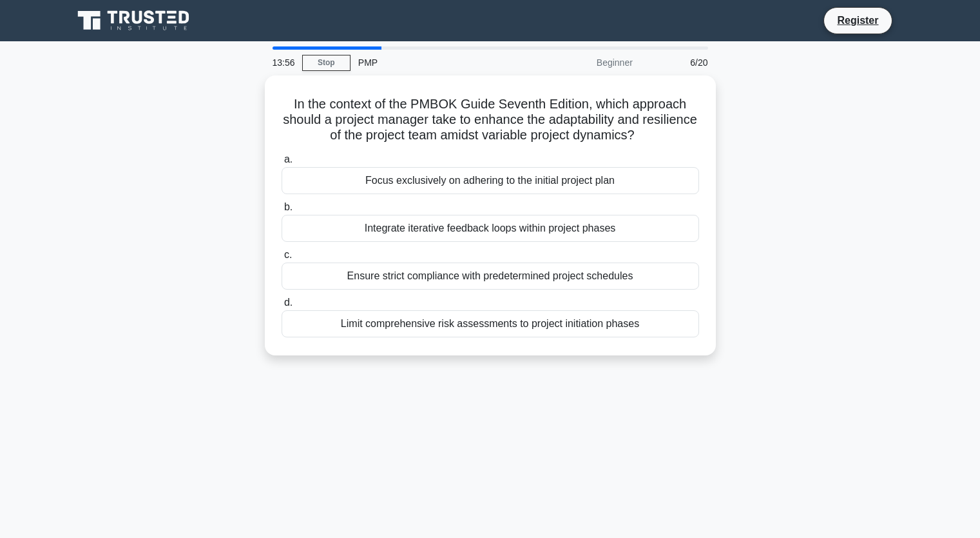 The height and width of the screenshot is (538, 980). Describe the element at coordinates (284, 63) in the screenshot. I see `div: 13:56` at that location.